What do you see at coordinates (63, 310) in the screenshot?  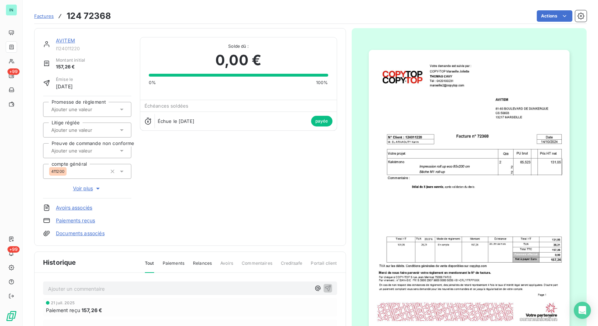 I see `span: Paiement reçu` at bounding box center [63, 310].